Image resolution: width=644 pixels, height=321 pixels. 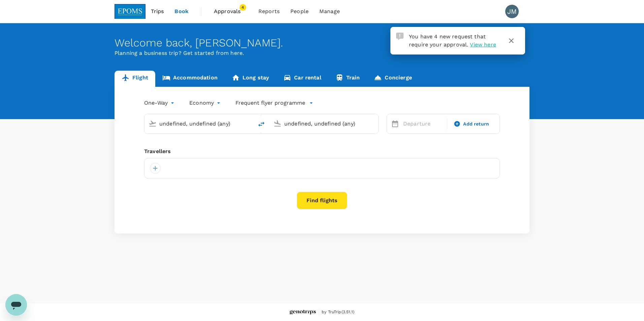 What do you see at coordinates (303, 312) in the screenshot?
I see `img: Genotrips - EPOMS` at bounding box center [303, 312].